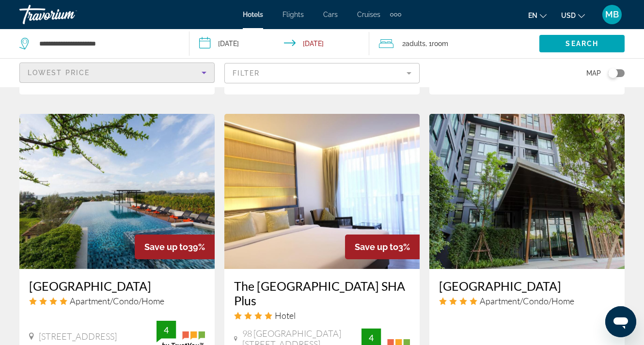 Image resolution: width=644 pixels, height=345 pixels. I want to click on div: 39%, so click(174, 246).